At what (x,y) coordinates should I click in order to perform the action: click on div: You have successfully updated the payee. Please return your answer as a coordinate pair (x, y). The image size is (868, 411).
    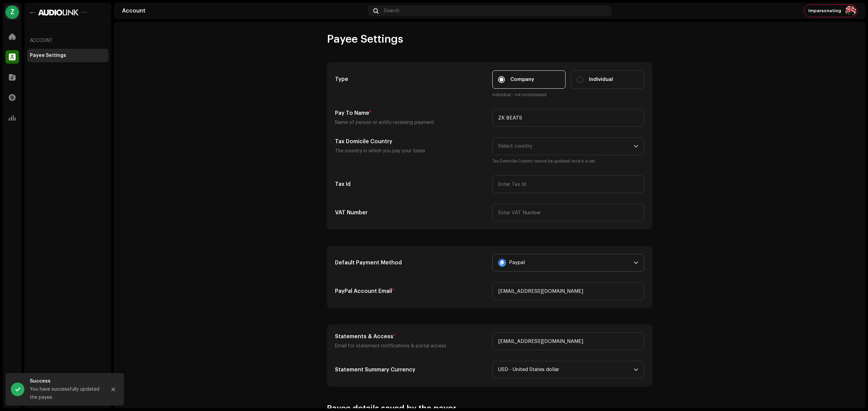
    Looking at the image, I should click on (65, 394).